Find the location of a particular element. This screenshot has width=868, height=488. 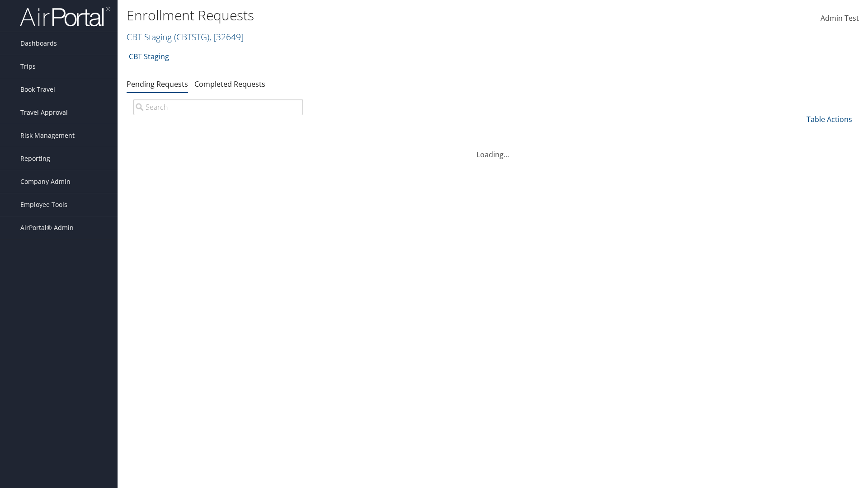

span: Book Travel is located at coordinates (38, 89).